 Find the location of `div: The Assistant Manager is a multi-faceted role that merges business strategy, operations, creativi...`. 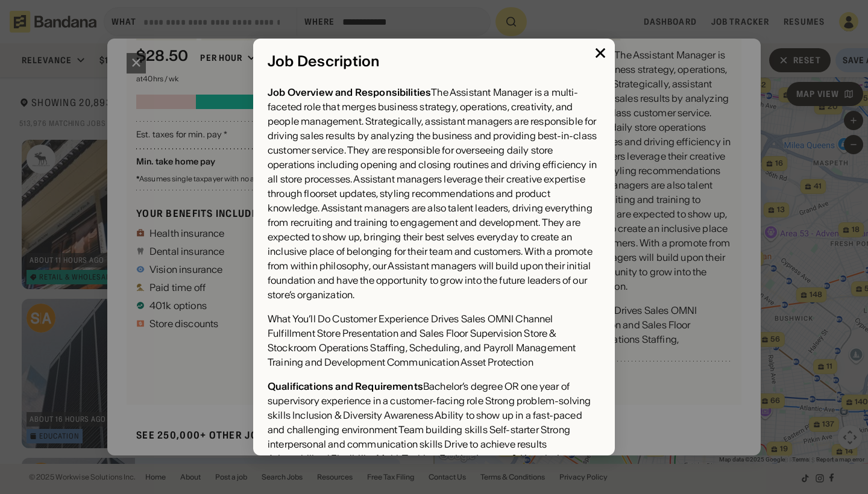

div: The Assistant Manager is a multi-faceted role that merges business strategy, operations, creativi... is located at coordinates (434, 194).